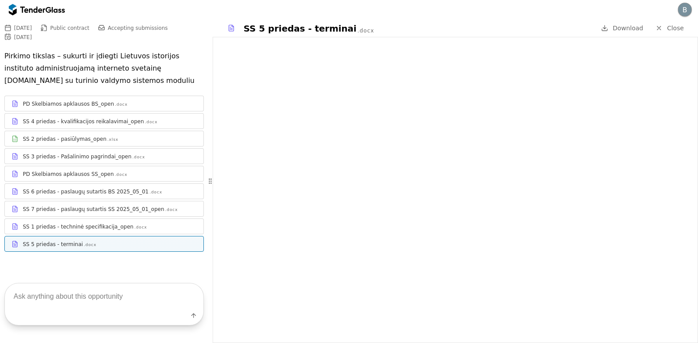 The height and width of the screenshot is (343, 698). I want to click on a: SS 3 priedas - Pašalinimo pagrindai_open.docx, so click(104, 156).